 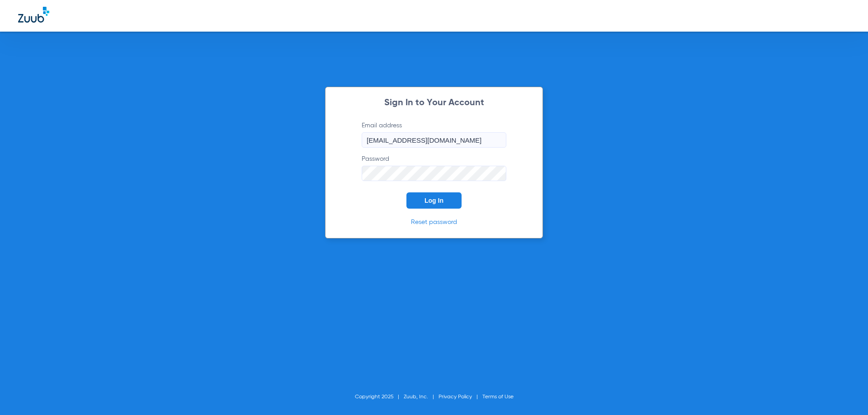 I want to click on span: Log In, so click(x=434, y=200).